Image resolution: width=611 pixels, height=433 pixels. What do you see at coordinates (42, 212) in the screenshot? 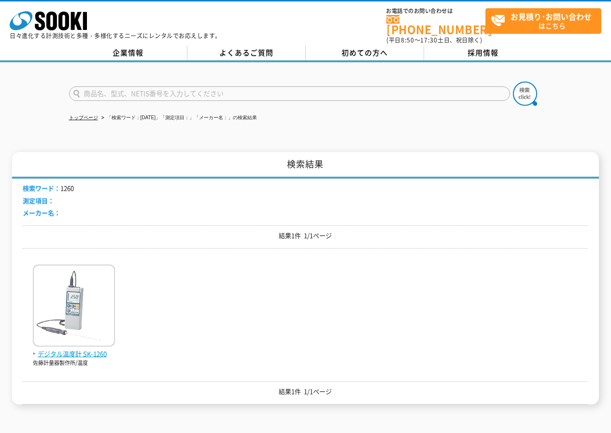
I see `span: メーカー名：` at bounding box center [42, 212].